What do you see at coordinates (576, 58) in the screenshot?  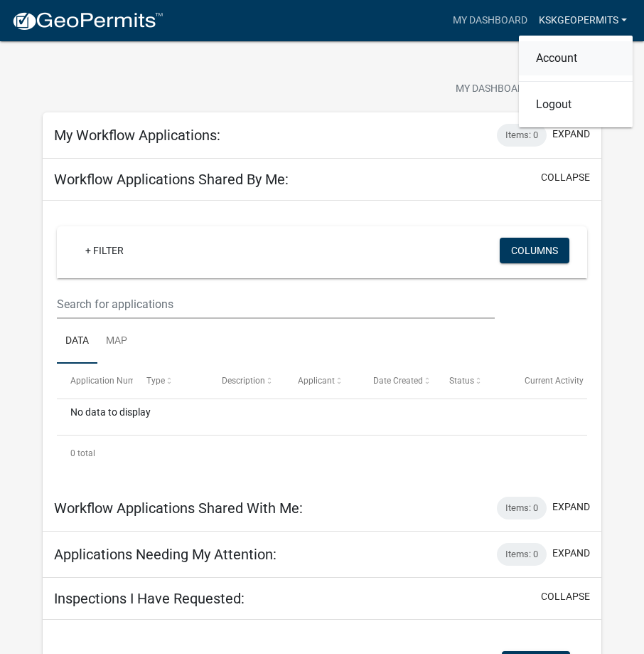 I see `a: Account` at bounding box center [576, 58].